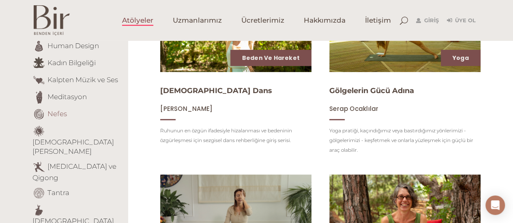 The width and height of the screenshot is (513, 223). Describe the element at coordinates (495, 206) in the screenshot. I see `div: Open Intercom Messenger` at that location.